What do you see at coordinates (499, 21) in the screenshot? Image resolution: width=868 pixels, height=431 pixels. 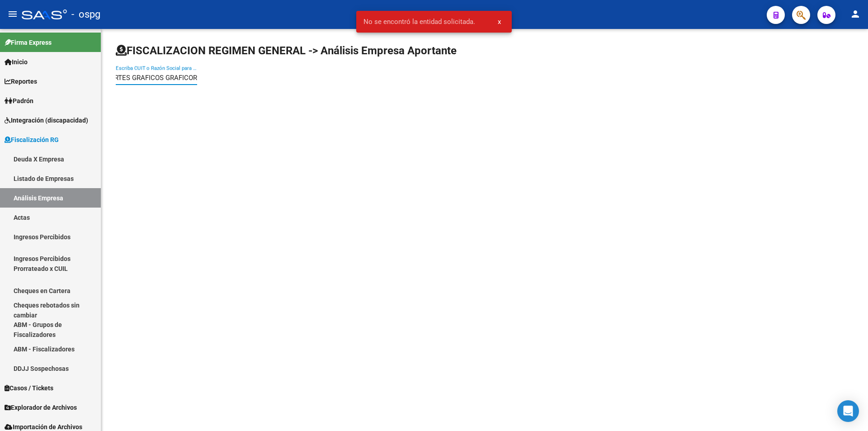 I see `button: x` at bounding box center [499, 21].